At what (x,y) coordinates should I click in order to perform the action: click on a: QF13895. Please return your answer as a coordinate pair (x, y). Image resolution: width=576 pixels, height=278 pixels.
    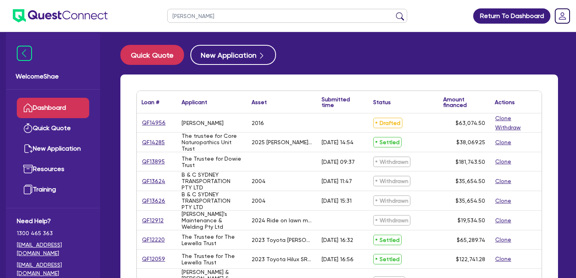
    Looking at the image, I should click on (153, 161).